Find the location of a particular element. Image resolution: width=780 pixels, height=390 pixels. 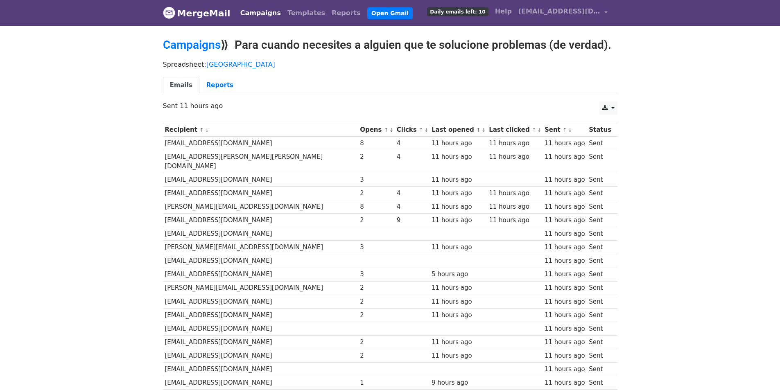

a: Templates is located at coordinates (306, 13).